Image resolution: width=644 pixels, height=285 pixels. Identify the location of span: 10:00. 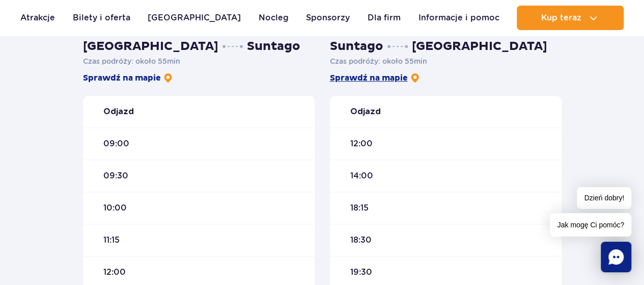
(115, 208).